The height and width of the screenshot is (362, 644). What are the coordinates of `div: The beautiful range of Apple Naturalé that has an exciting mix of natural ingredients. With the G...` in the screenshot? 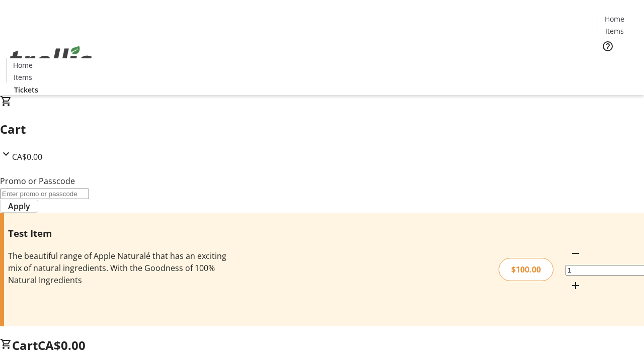 It's located at (118, 268).